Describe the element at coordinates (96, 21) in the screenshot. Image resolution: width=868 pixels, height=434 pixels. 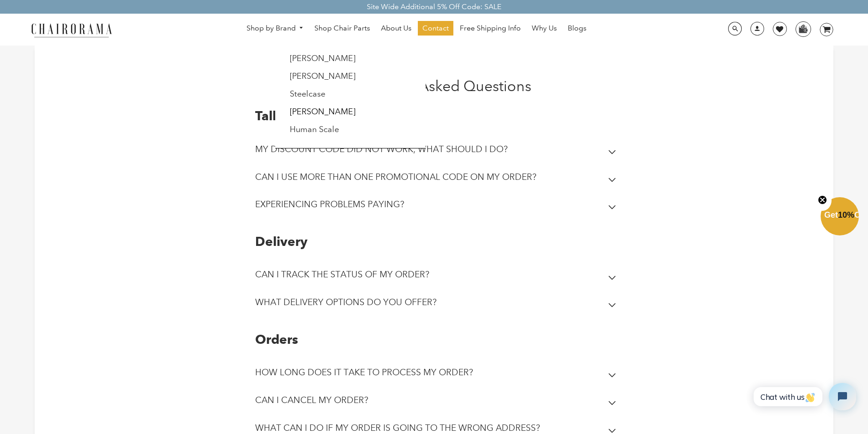
I see `button: Open chat widget` at that location.